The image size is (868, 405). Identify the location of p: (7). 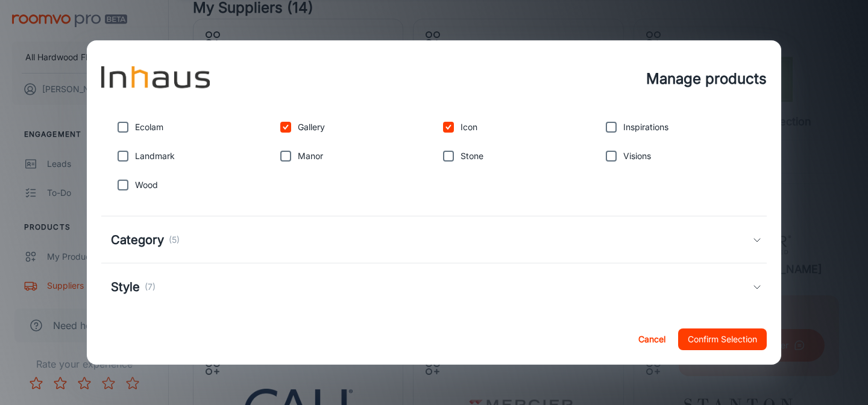
(150, 287).